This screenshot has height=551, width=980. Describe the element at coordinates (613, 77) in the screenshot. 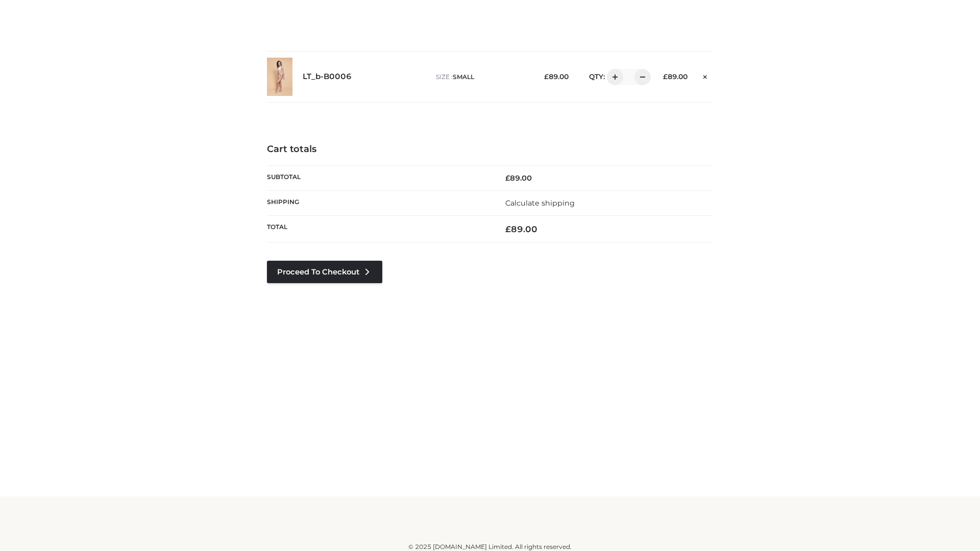

I see `div: QTY:` at that location.